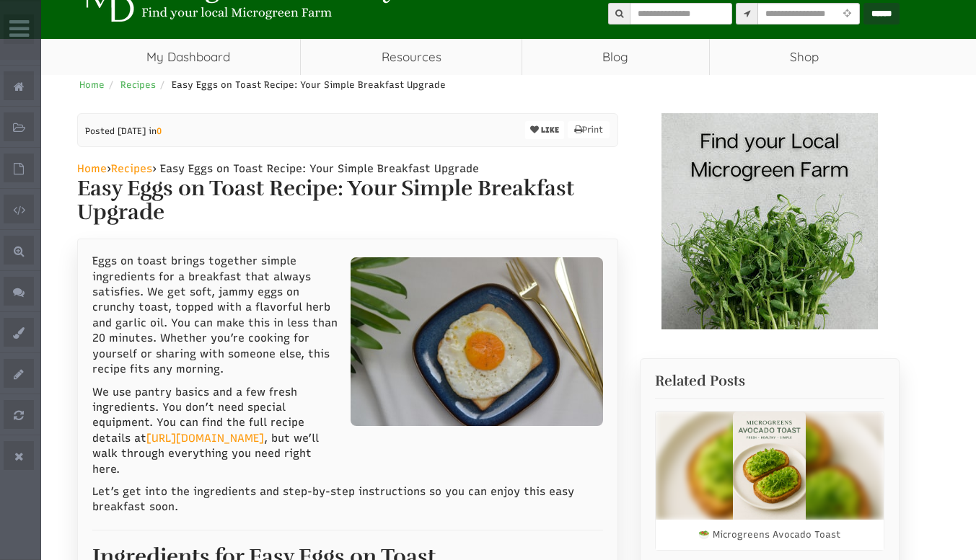 This screenshot has width=976, height=560. I want to click on a: Resources, so click(411, 57).